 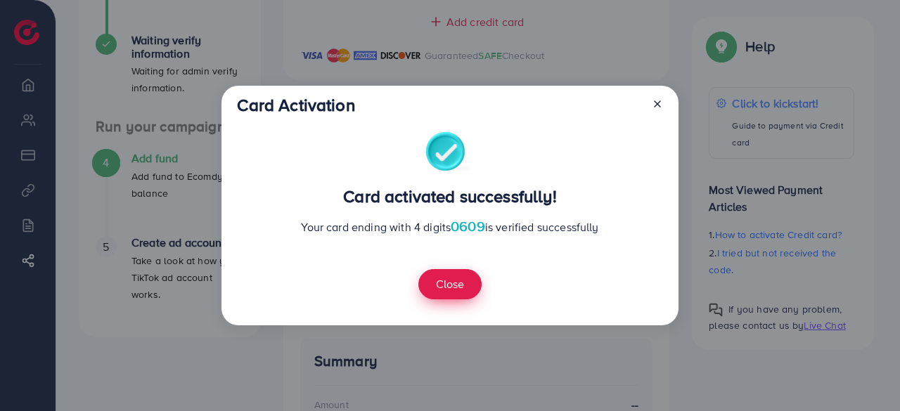 What do you see at coordinates (449, 226) in the screenshot?
I see `p: Your card ending with 4 digits is verified successfully` at bounding box center [449, 226].